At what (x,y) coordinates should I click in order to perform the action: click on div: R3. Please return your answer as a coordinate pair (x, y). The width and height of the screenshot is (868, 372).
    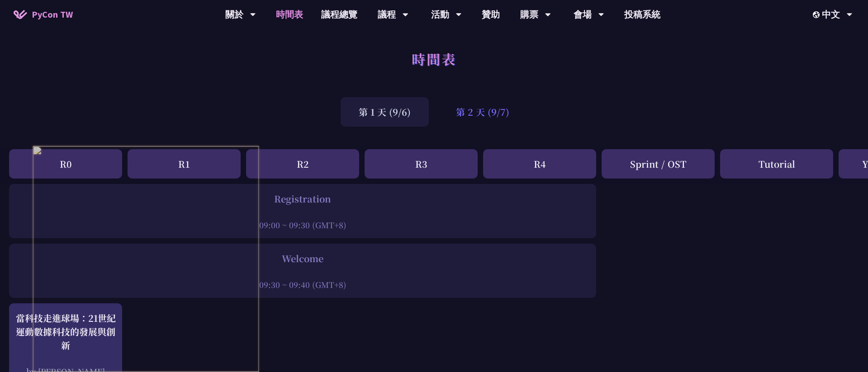
    Looking at the image, I should click on (421, 163).